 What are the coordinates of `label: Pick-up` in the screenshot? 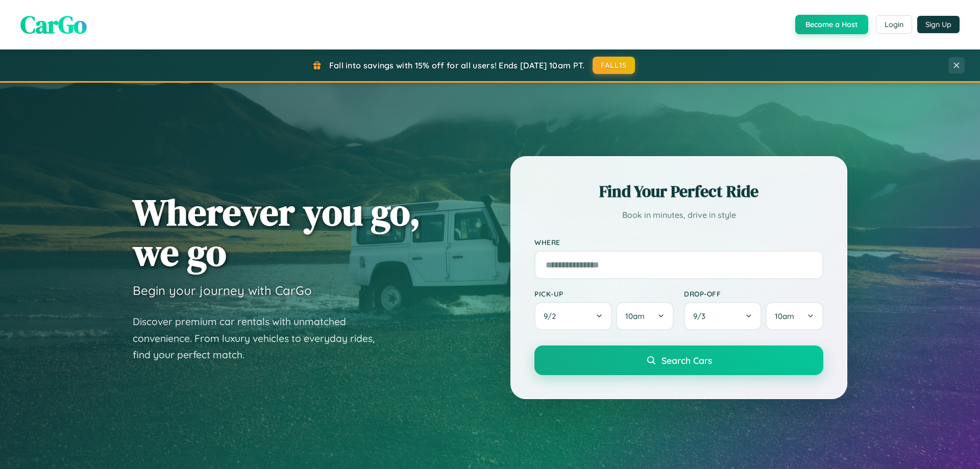 It's located at (604, 294).